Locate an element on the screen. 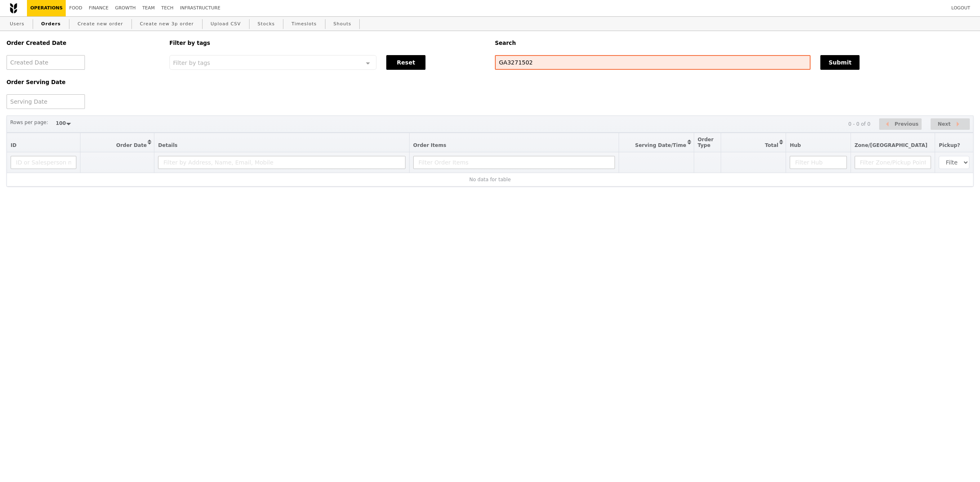  a: Create new order is located at coordinates (100, 24).